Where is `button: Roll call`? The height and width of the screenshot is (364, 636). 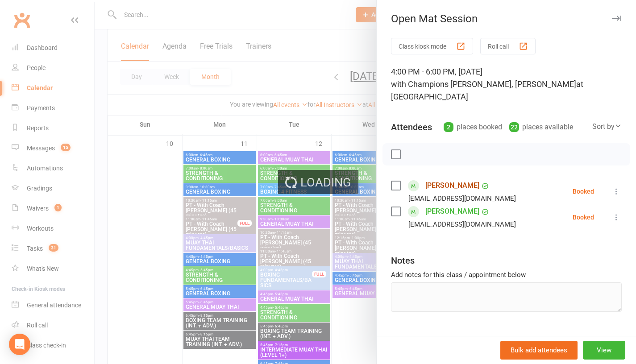
button: Roll call is located at coordinates (507, 46).